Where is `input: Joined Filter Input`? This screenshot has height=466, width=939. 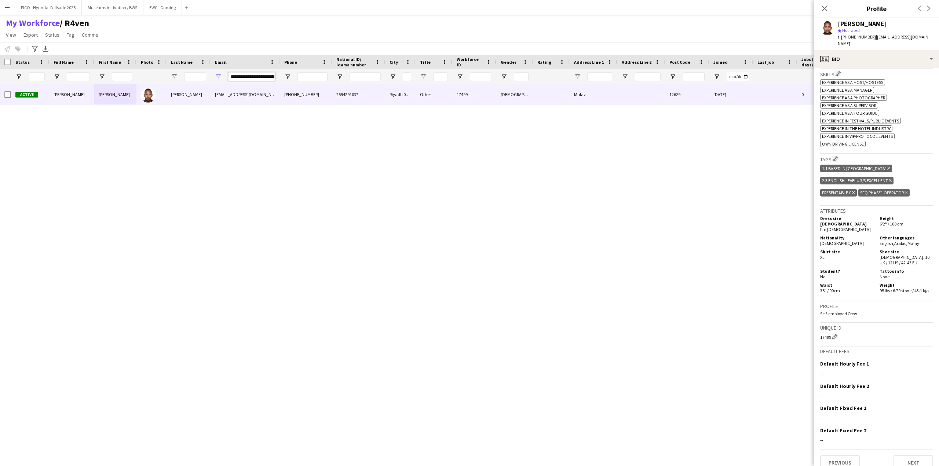
input: Joined Filter Input is located at coordinates (738, 77).